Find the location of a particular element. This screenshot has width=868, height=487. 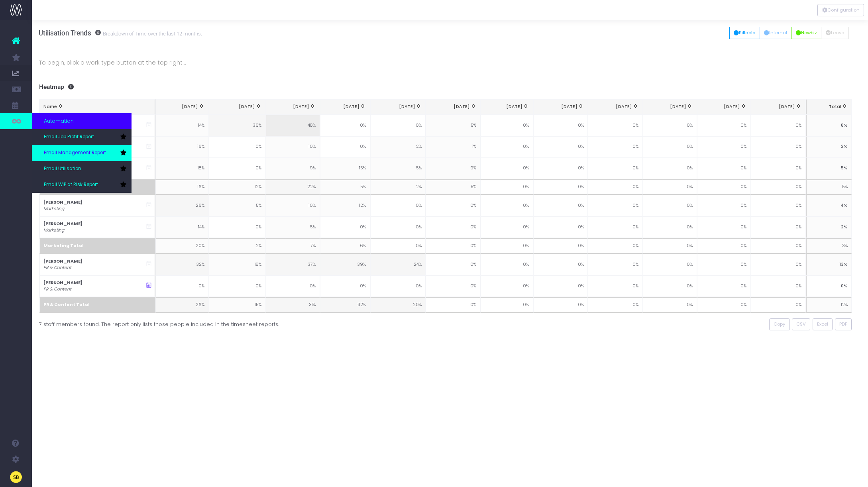

td: 13% is located at coordinates (828, 264).